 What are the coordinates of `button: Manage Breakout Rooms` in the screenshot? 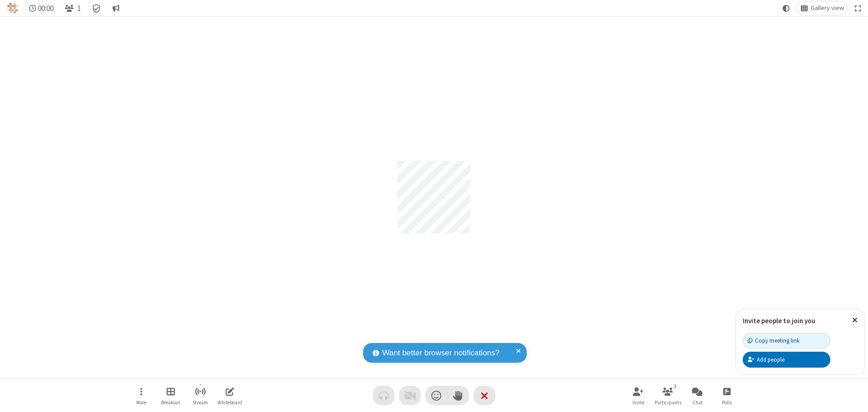 It's located at (171, 395).